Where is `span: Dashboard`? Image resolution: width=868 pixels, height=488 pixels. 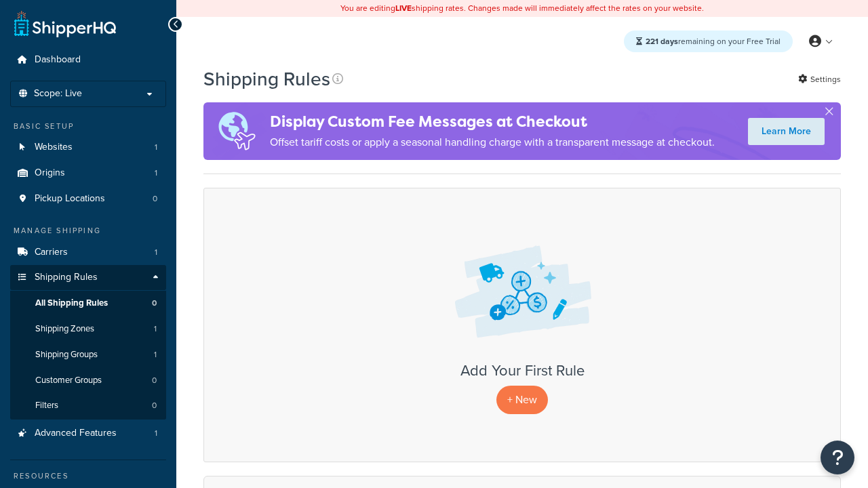 span: Dashboard is located at coordinates (57, 60).